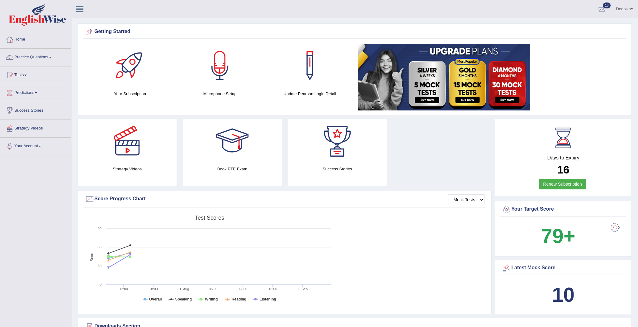  What do you see at coordinates (183, 289) in the screenshot?
I see `tspan: 31. Aug` at bounding box center [183, 289].